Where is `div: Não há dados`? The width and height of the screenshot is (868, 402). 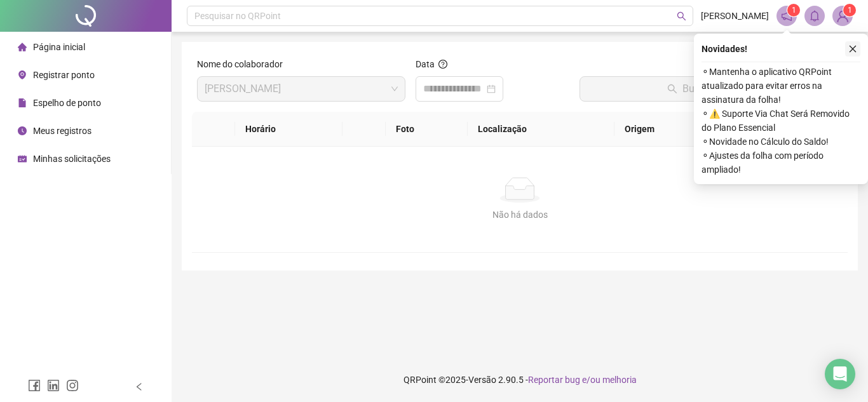 div: Não há dados is located at coordinates (520, 215).